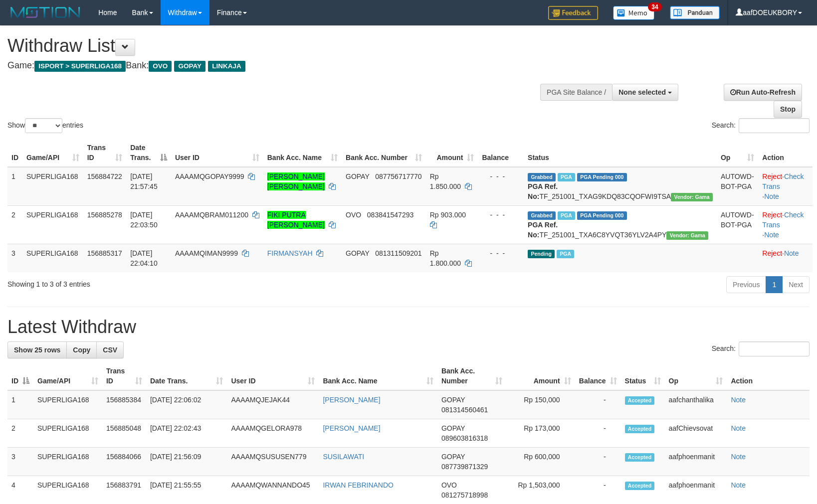 Image resolution: width=817 pixels, height=504 pixels. I want to click on img: panduan.png, so click(695, 12).